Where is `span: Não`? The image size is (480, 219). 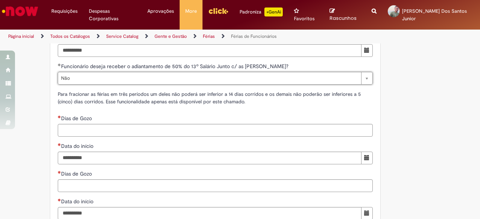 span: Não is located at coordinates (209, 78).